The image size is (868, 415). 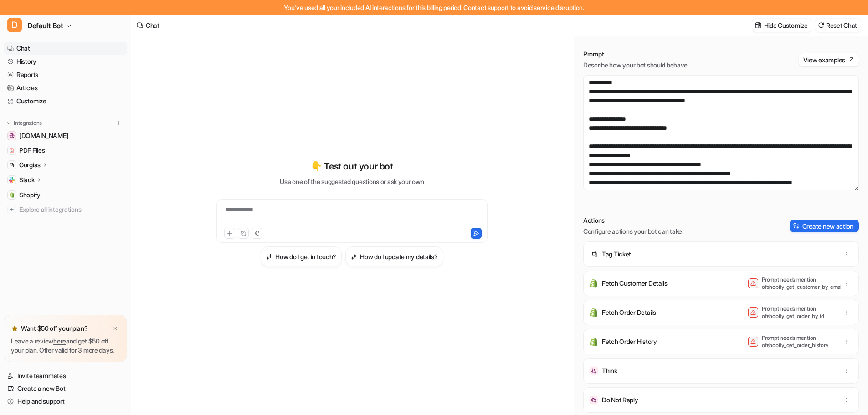 I want to click on p: Prompt needs mention of shopify_get_customer_by_email, so click(x=798, y=283).